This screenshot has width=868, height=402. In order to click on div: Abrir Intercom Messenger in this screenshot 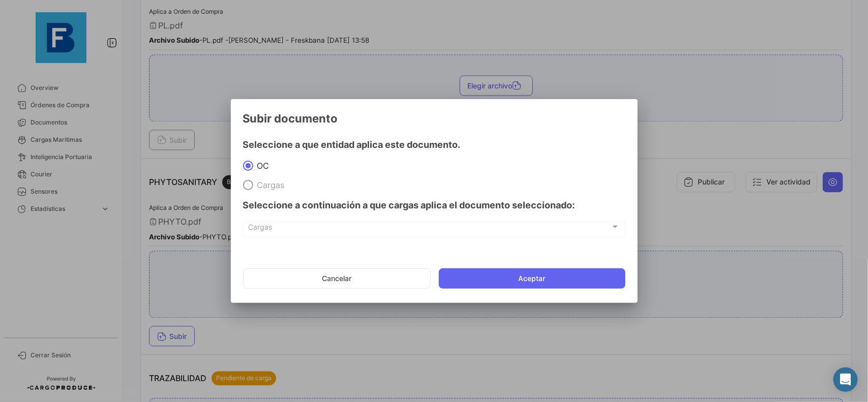, I will do `click(846, 380)`.